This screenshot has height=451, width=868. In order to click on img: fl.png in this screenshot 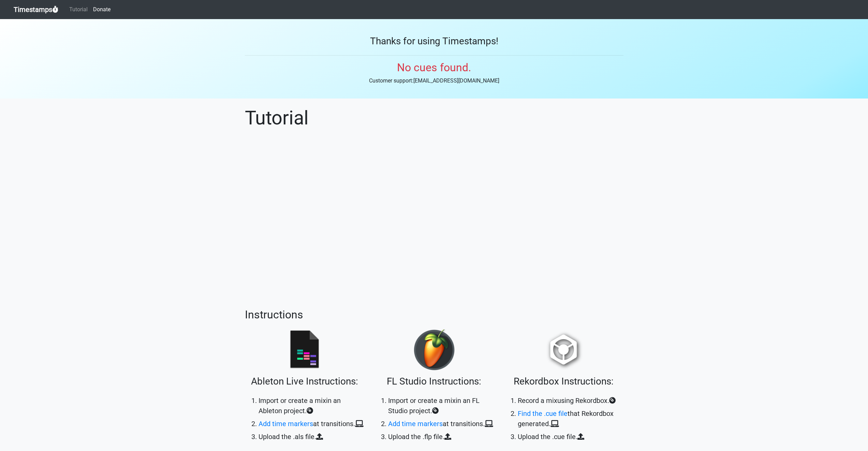, I will do `click(434, 349)`.